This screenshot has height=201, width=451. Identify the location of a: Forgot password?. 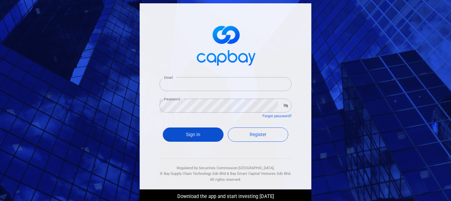
(277, 116).